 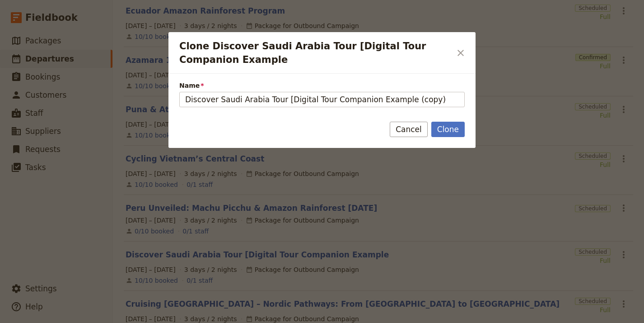 I want to click on h2: Clone Discover Saudi Arabia Tour [Digital Tour Companion Example, so click(x=316, y=52).